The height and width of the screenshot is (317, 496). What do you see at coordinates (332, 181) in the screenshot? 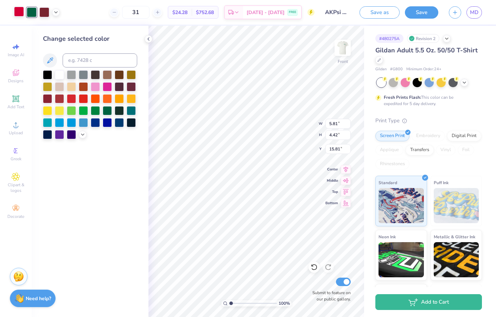
I see `span: Middle` at bounding box center [332, 181].